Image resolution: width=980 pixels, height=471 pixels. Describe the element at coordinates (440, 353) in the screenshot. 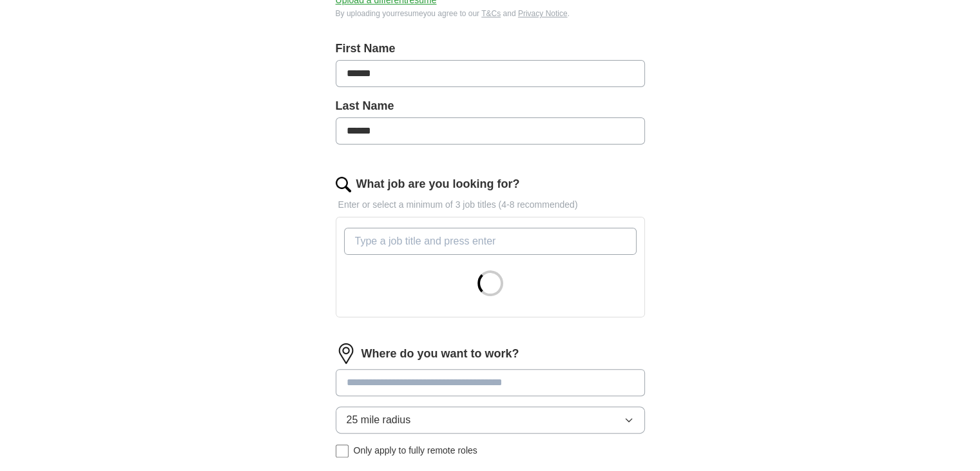

I see `label: Where do you want to work?` at that location.